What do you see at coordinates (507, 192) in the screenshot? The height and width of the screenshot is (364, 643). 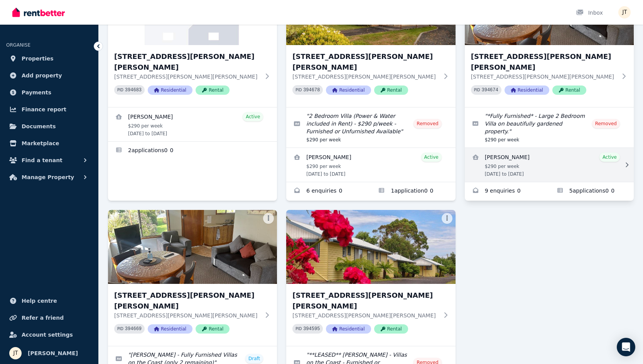 I see `a: Enquiries for 6/21 Andrew St, Strahan` at bounding box center [507, 192].